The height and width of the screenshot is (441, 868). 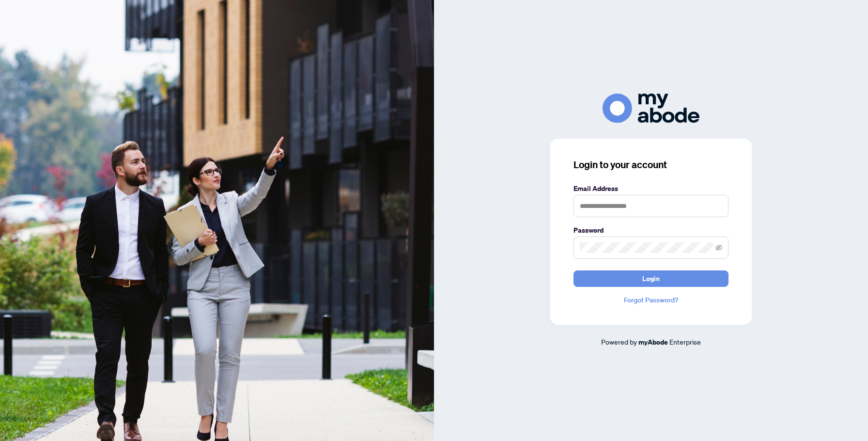 I want to click on label: Email Address, so click(x=651, y=188).